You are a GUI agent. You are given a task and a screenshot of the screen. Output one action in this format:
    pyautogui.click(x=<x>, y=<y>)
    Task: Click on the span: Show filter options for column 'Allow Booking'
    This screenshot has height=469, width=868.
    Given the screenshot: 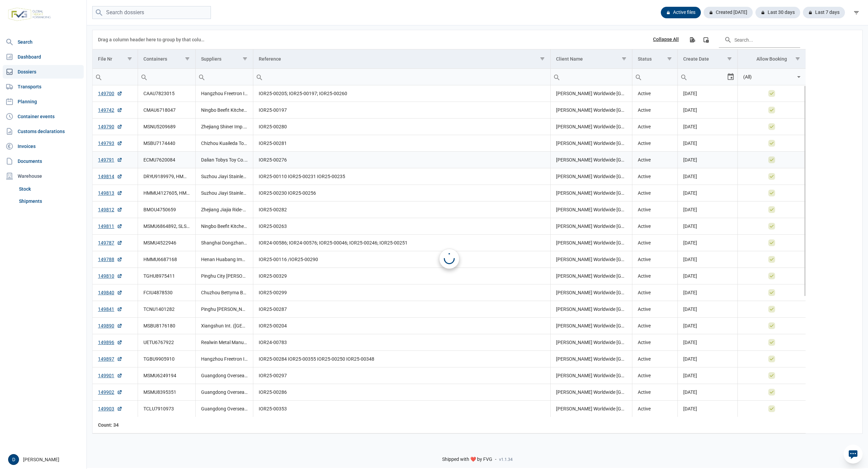 What is the action you would take?
    pyautogui.click(x=797, y=59)
    